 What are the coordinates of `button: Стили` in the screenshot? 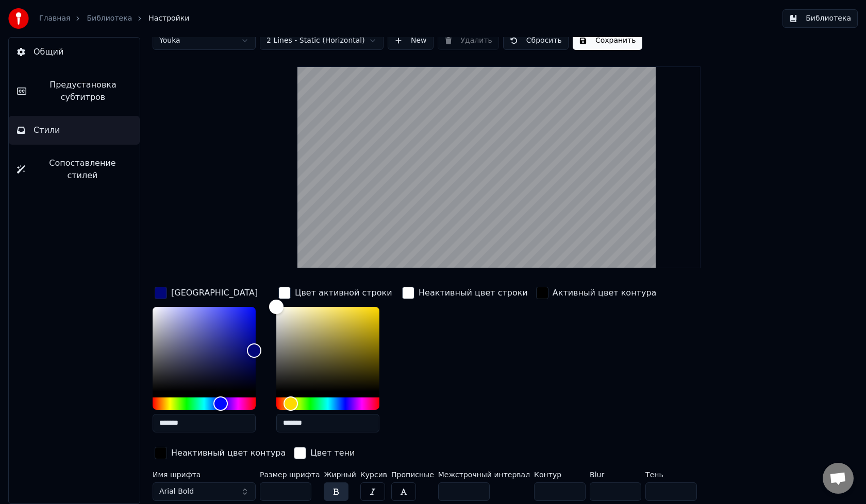 It's located at (74, 130).